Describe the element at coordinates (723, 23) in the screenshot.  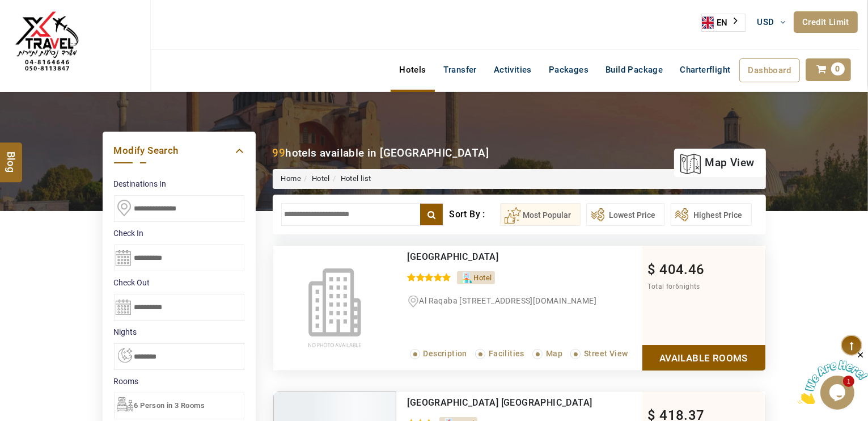
I see `aside: Language selected: English` at that location.